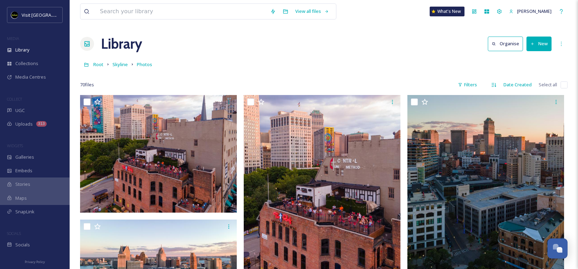 The width and height of the screenshot is (578, 269). I want to click on div: View all files, so click(312, 11).